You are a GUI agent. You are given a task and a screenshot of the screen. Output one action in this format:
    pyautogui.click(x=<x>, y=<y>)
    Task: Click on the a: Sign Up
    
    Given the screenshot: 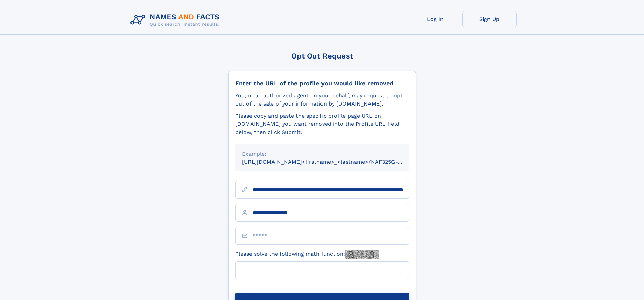 What is the action you would take?
    pyautogui.click(x=489, y=19)
    